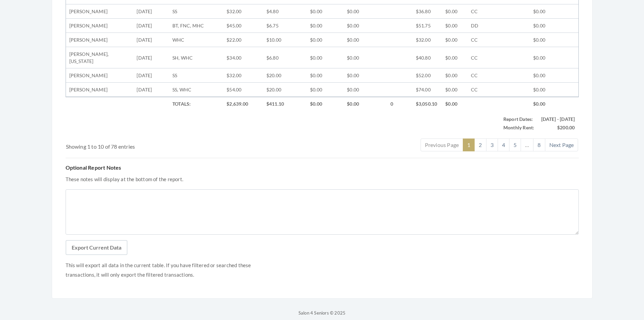 This screenshot has width=644, height=320. I want to click on td: Monthly Rent:, so click(519, 127).